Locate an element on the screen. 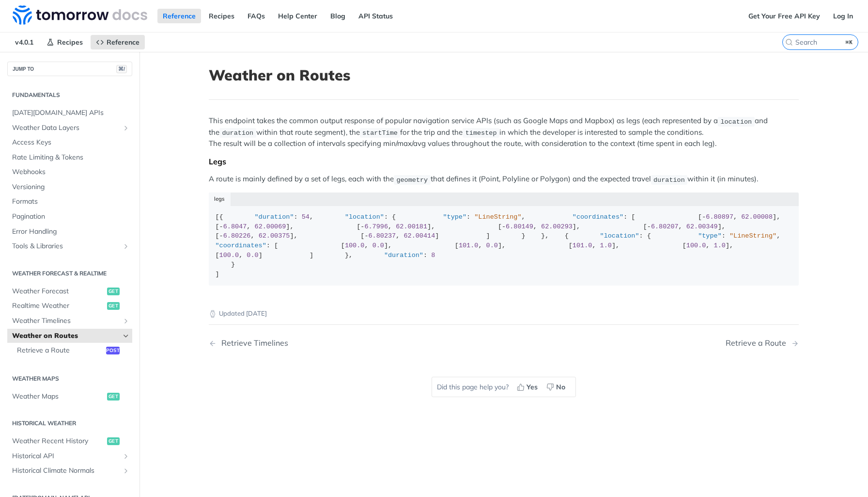  span: 6.80207 is located at coordinates (664, 227).